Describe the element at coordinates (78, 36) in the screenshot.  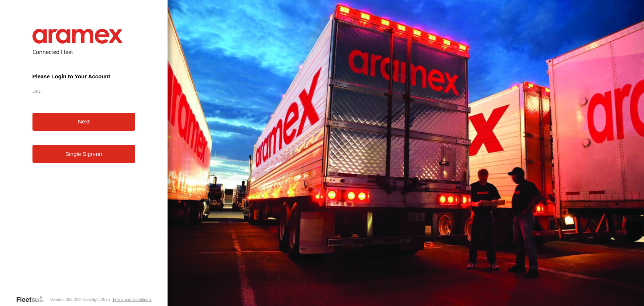
I see `img: Aramex` at that location.